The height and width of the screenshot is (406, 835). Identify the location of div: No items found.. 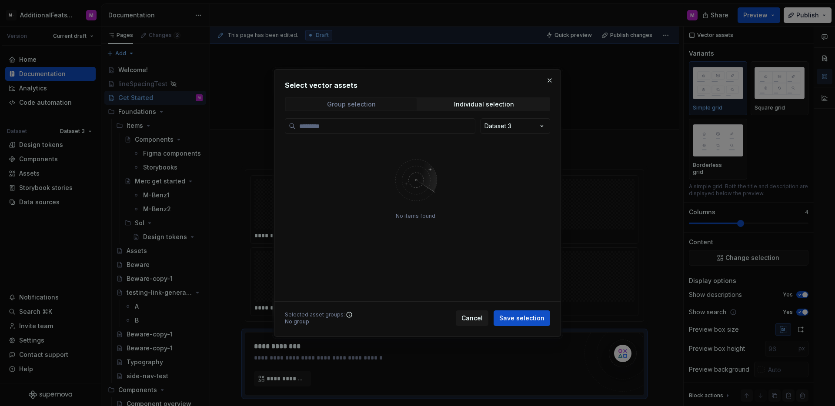
(416, 216).